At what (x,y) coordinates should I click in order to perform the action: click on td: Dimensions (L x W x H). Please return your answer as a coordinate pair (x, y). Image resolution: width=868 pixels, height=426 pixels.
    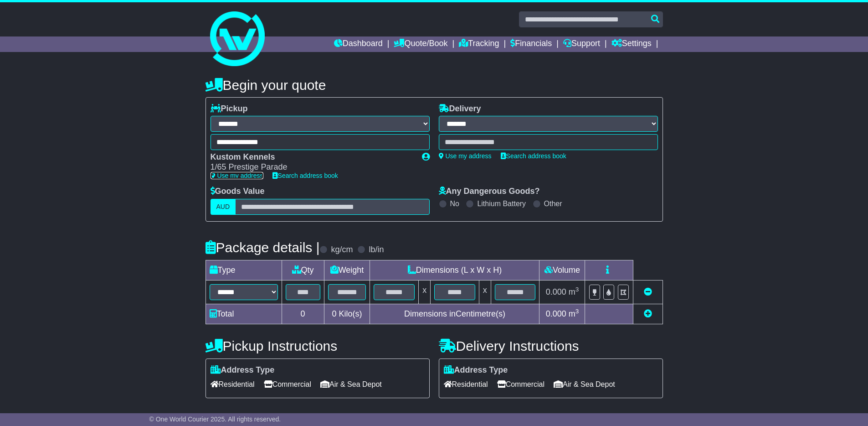
    Looking at the image, I should click on (455, 269).